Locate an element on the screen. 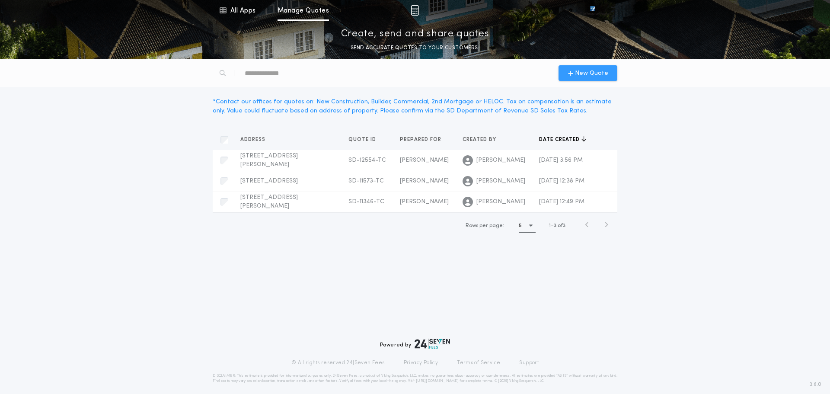 This screenshot has width=830, height=394. span: Date created is located at coordinates (560, 140).